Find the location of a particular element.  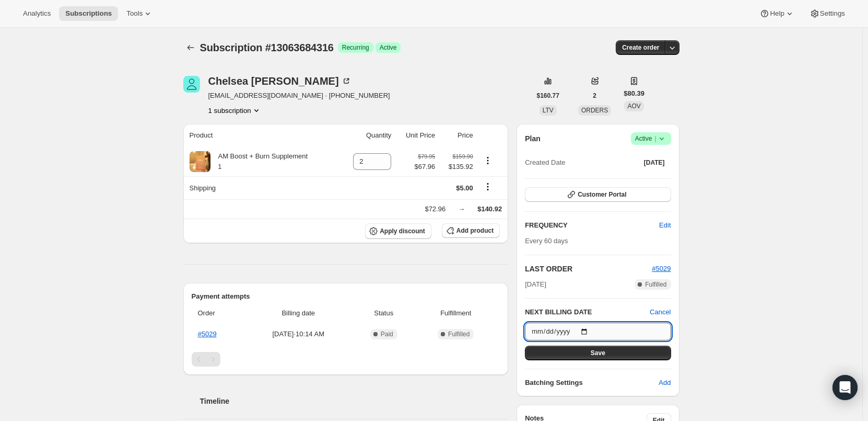

span: Every 60 days is located at coordinates (546, 240).